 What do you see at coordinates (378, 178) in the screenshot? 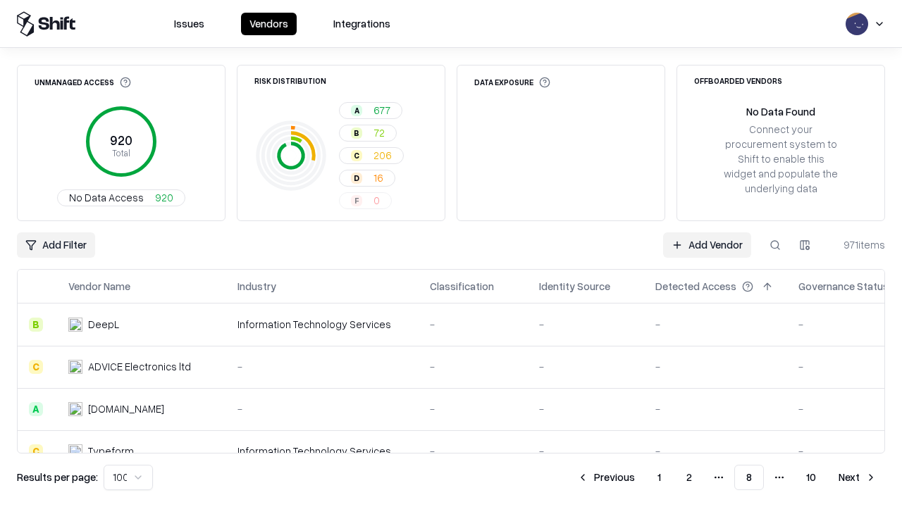
I see `span: 16` at bounding box center [378, 178].